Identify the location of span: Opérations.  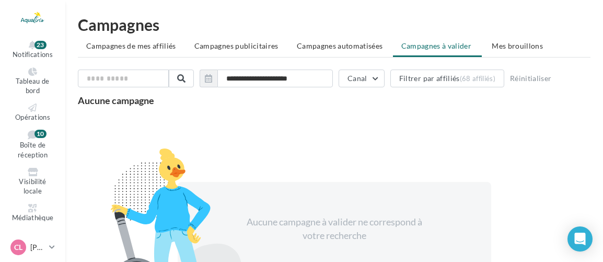
(32, 117).